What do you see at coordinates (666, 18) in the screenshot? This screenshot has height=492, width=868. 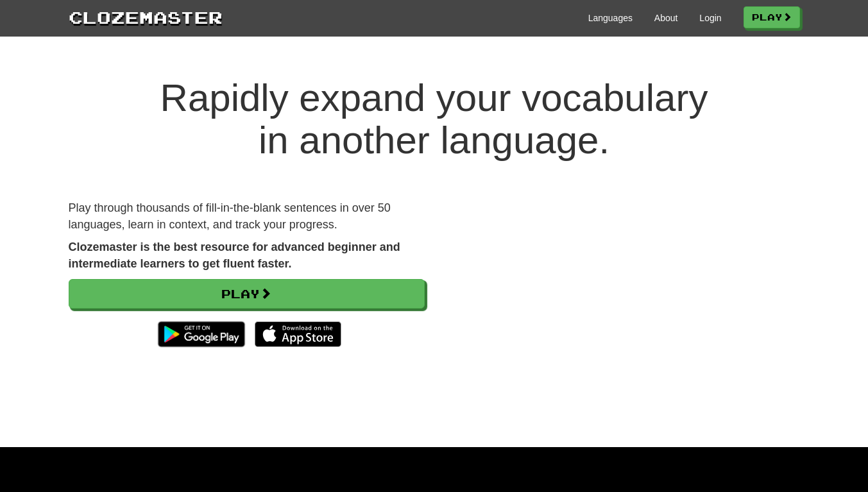 I see `a: About` at bounding box center [666, 18].